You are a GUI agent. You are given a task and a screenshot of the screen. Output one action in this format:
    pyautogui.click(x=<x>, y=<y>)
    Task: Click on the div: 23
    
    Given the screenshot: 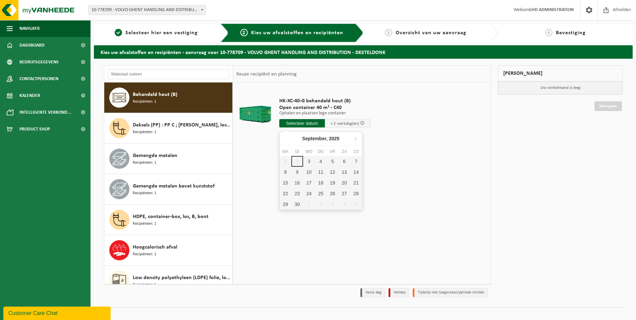 What is the action you would take?
    pyautogui.click(x=297, y=193)
    